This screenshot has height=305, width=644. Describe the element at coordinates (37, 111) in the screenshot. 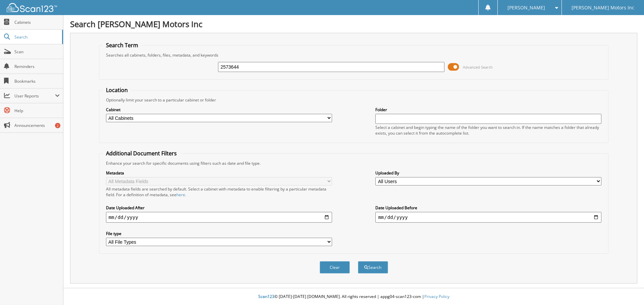

I see `span: Help` at that location.